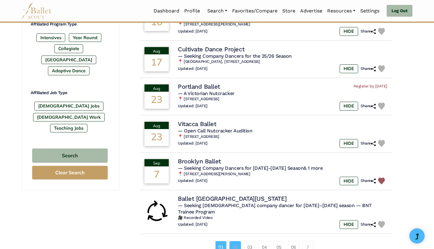 The width and height of the screenshot is (434, 249). Describe the element at coordinates (197, 124) in the screenshot. I see `h4: Vitacca Ballet` at that location.